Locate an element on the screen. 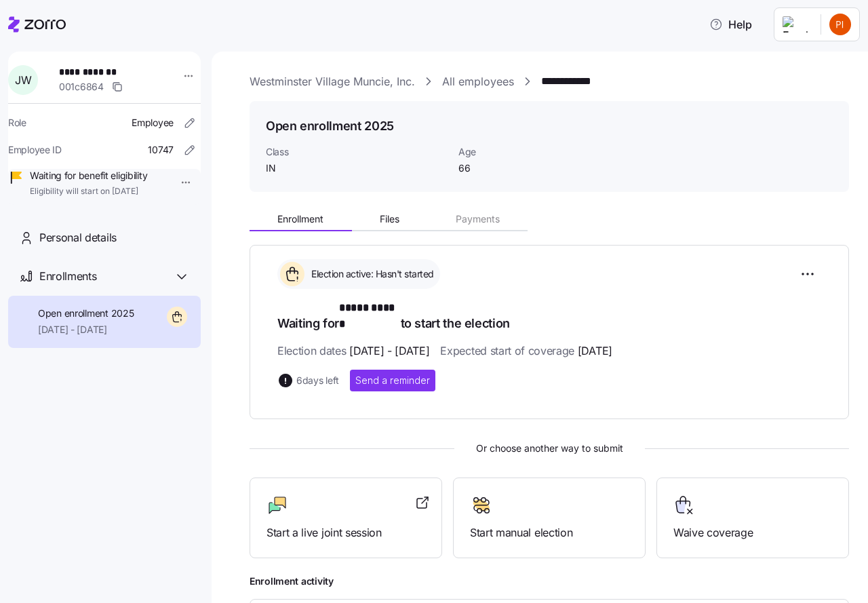  span: Start manual election is located at coordinates (550, 532).